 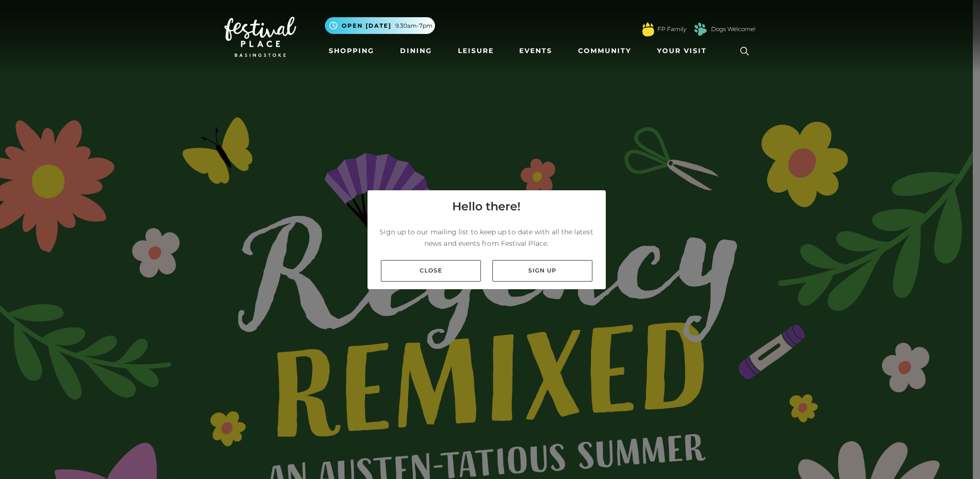 What do you see at coordinates (260, 37) in the screenshot?
I see `img: Festival Place Logo` at bounding box center [260, 37].